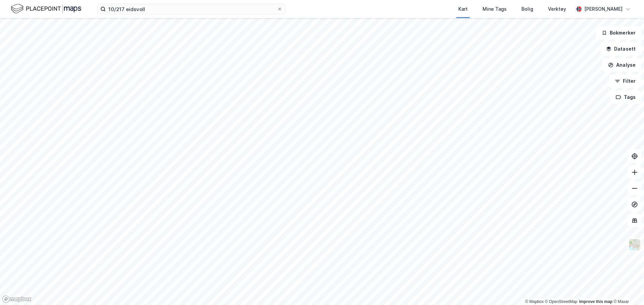 This screenshot has width=644, height=305. What do you see at coordinates (625, 81) in the screenshot?
I see `button: Filter` at bounding box center [625, 81].